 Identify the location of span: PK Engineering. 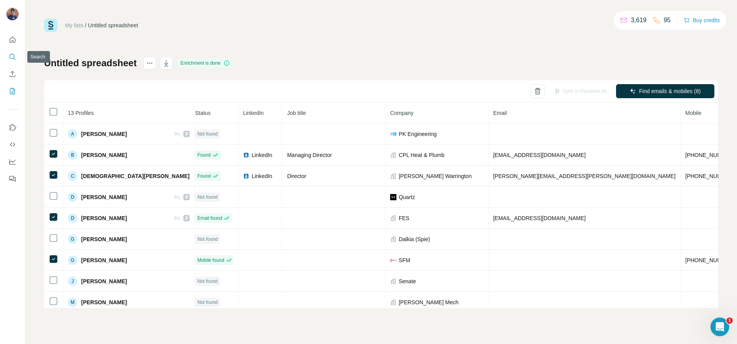
(417, 134).